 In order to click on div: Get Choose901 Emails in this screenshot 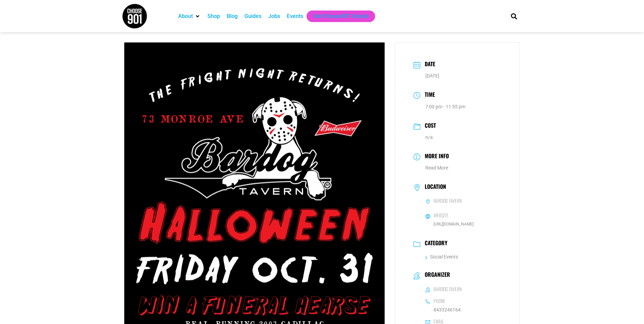, I will do `click(341, 16)`.